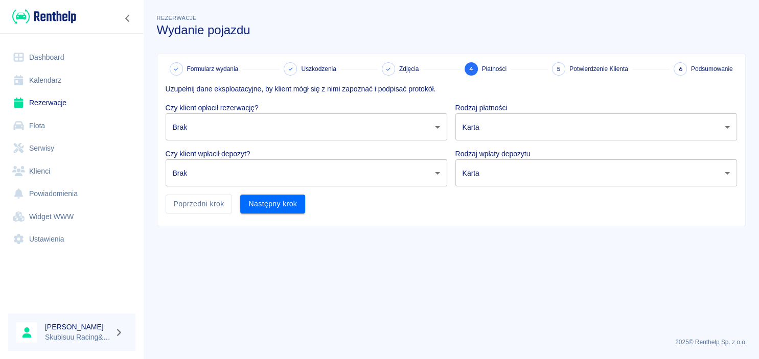  Describe the element at coordinates (199, 204) in the screenshot. I see `button: Poprzedni krok` at that location.